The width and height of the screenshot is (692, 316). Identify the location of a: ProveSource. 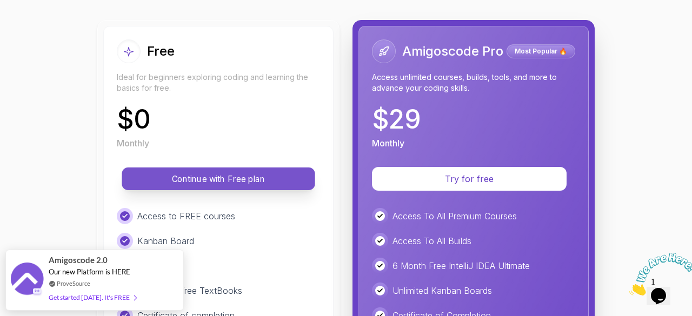
(74, 283).